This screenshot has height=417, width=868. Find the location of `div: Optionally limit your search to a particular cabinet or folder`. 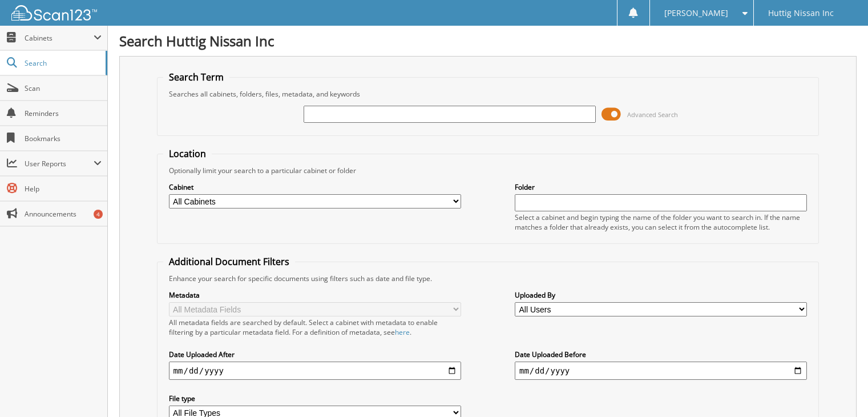

div: Optionally limit your search to a particular cabinet or folder is located at coordinates (488, 170).